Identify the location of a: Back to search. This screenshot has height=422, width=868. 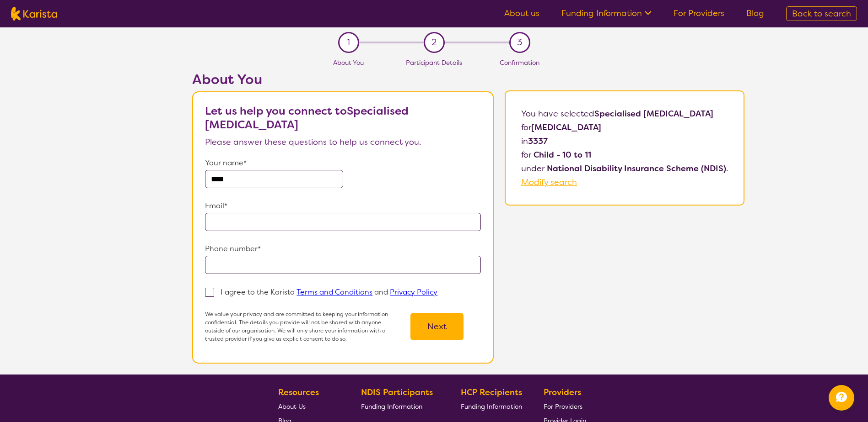
(821, 14).